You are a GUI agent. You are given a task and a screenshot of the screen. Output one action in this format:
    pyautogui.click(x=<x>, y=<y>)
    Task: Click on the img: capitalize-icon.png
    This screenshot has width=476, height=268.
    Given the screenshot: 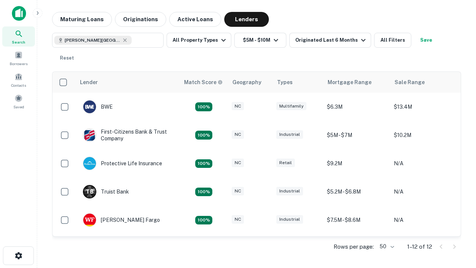 What is the action you would take?
    pyautogui.click(x=19, y=13)
    